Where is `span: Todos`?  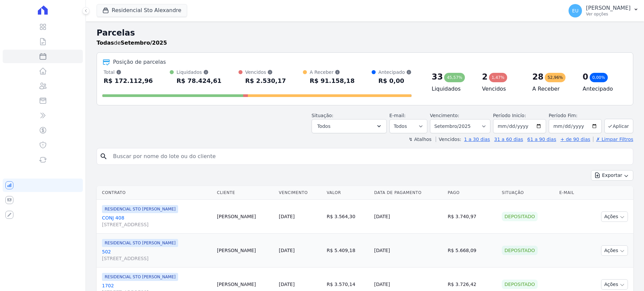 span: Todos is located at coordinates (324, 126).